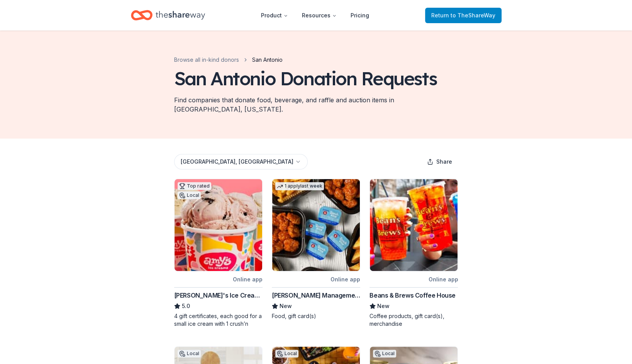  What do you see at coordinates (316, 225) in the screenshot?
I see `img: Image for Avants Management Group` at bounding box center [316, 225].